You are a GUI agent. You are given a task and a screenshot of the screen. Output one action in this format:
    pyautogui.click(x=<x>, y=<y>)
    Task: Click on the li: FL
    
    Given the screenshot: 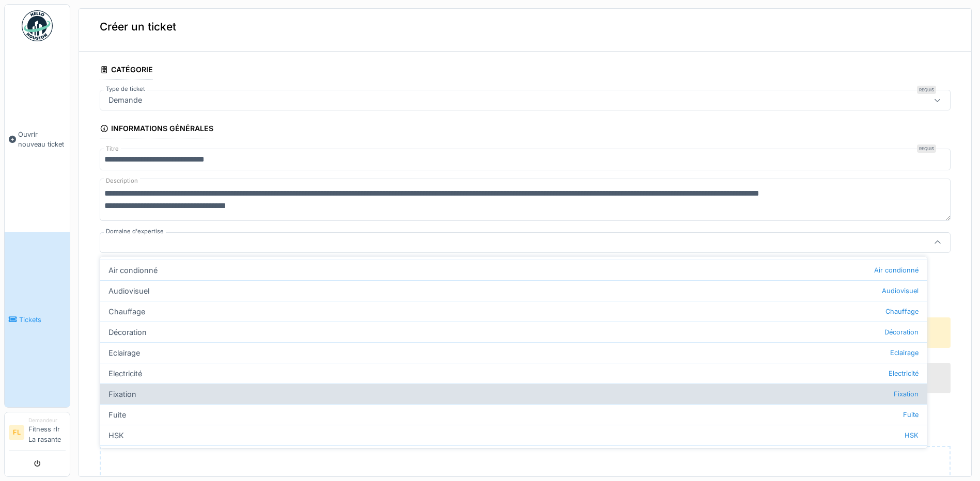 What is the action you would take?
    pyautogui.click(x=16, y=432)
    